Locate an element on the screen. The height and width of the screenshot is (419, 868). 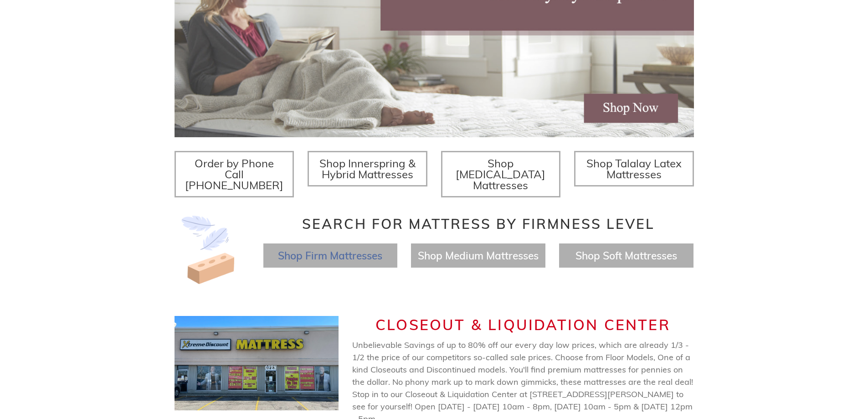
img: closeout-center-2.jpg__PID:e624c747-7bdf-49c2-a107-6664914b37c5 is located at coordinates (256, 363).